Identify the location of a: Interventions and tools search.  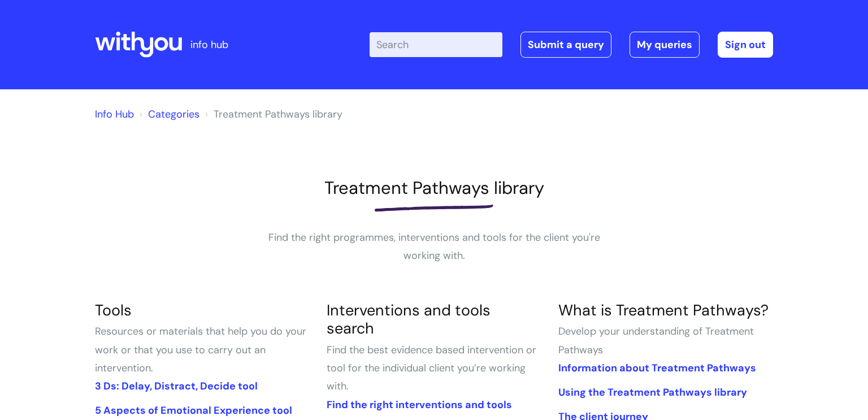
(409, 319).